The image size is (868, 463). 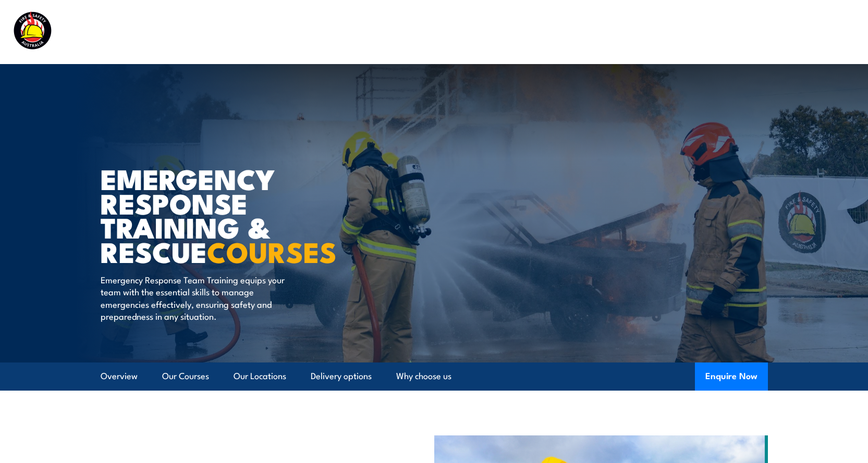 I want to click on a: Emergency Response Services, so click(x=512, y=32).